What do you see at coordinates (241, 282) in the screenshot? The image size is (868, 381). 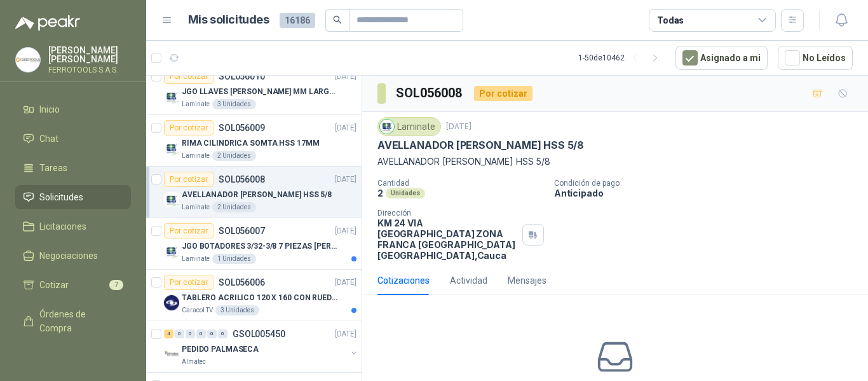 I see `p: SOL056006` at bounding box center [241, 282].